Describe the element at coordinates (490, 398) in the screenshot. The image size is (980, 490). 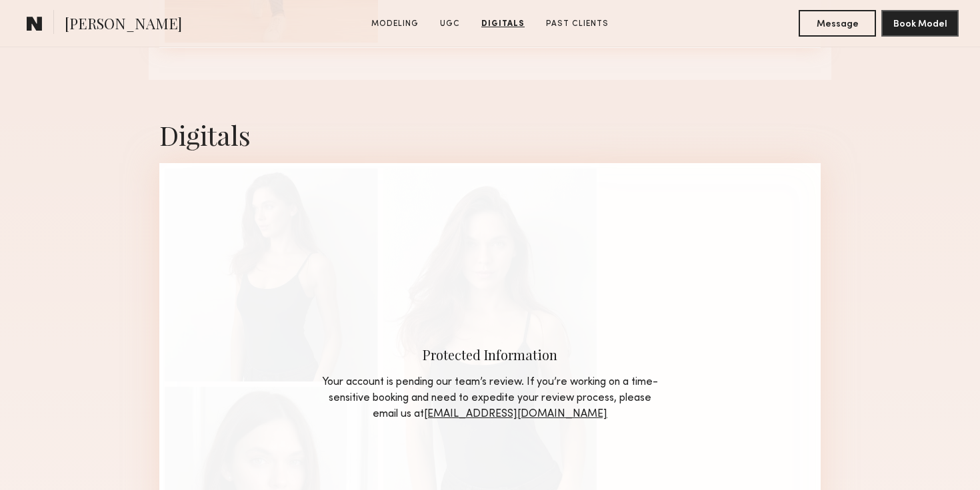
I see `div: Your account is pending our team’s review. If you’re working on a time-sensitive booking and need...` at that location.